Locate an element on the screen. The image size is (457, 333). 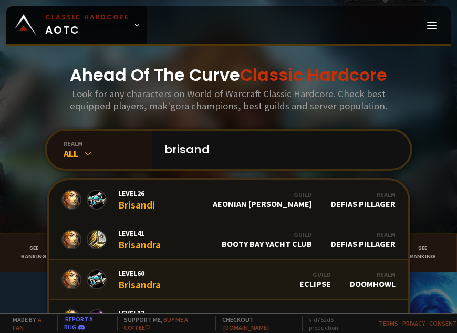
div: Doomhowl is located at coordinates (373, 280).